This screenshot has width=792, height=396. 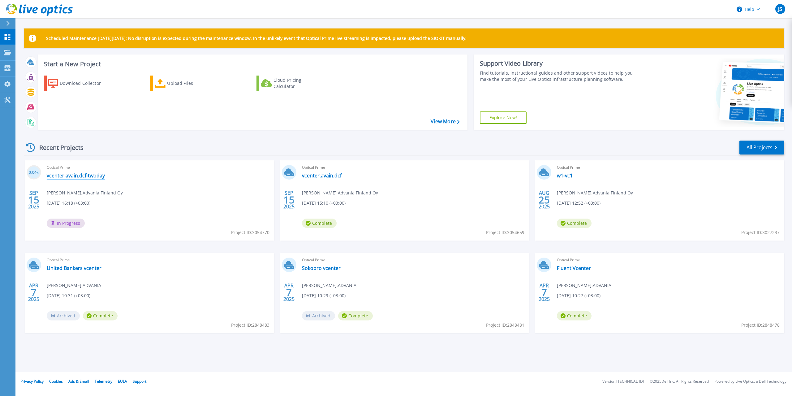 What do you see at coordinates (750, 381) in the screenshot?
I see `li: Powered by Live Optics, a Dell Technology` at bounding box center [750, 381].